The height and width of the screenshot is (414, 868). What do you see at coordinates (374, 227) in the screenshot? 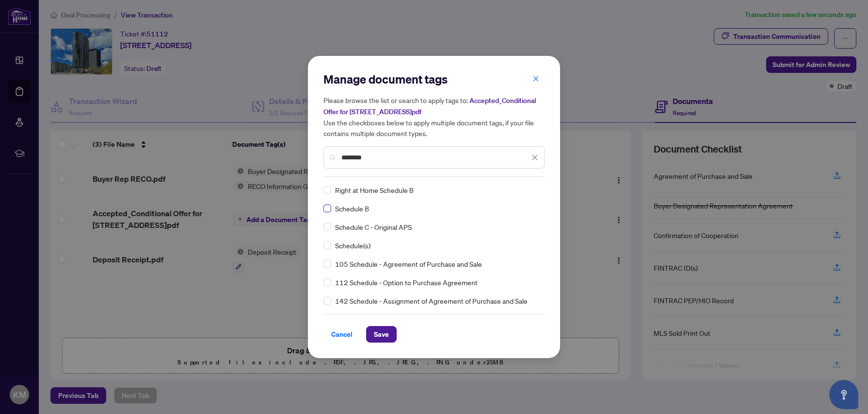
I see `span: Schedule C - Original APS` at bounding box center [374, 227].